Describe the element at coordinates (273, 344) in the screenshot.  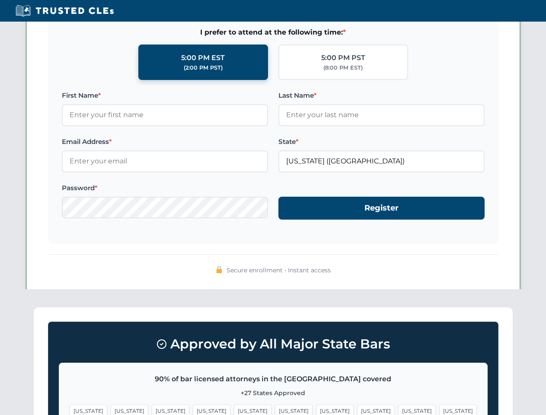
I see `h3: Approved by All Major State Bars` at that location.